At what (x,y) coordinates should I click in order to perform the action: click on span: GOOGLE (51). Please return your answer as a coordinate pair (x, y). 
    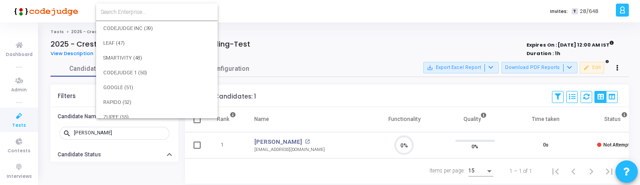
    Looking at the image, I should click on (157, 87).